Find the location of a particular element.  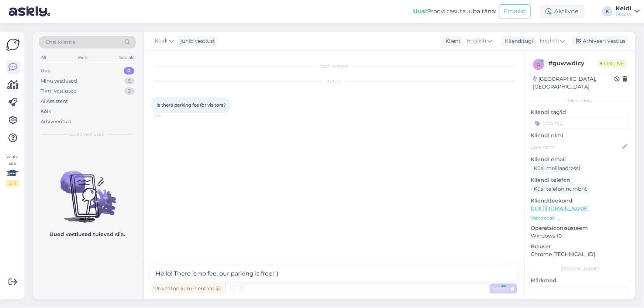

p: Brauser is located at coordinates (580, 246).